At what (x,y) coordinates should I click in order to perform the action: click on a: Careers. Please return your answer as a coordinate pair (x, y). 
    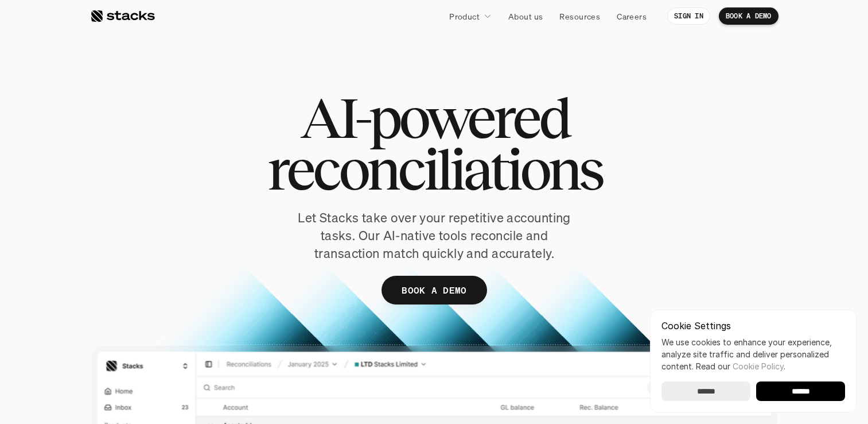
    Looking at the image, I should click on (631, 16).